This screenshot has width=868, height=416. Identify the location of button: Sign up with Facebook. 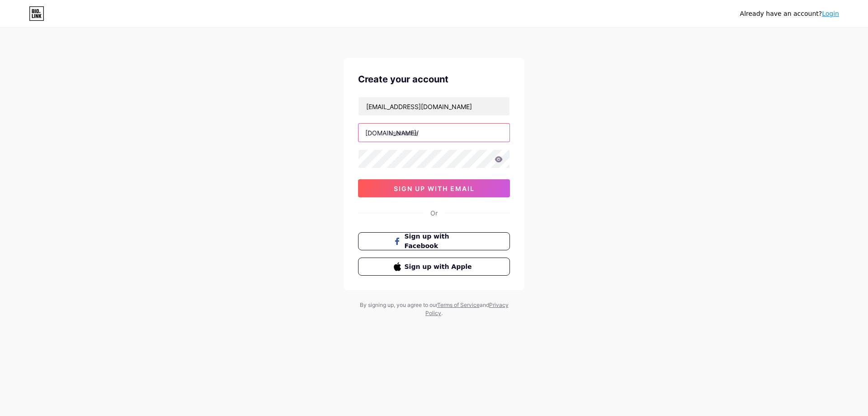
(434, 241).